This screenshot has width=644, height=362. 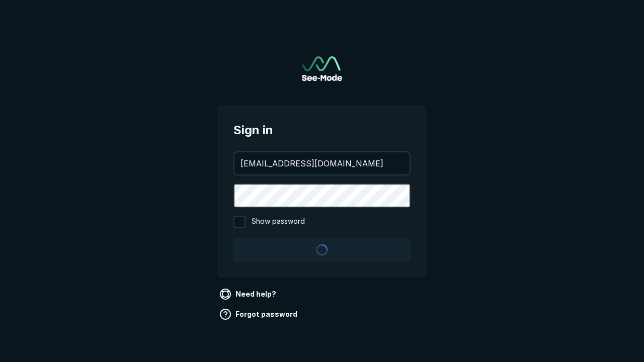 I want to click on a: Need help?, so click(x=249, y=294).